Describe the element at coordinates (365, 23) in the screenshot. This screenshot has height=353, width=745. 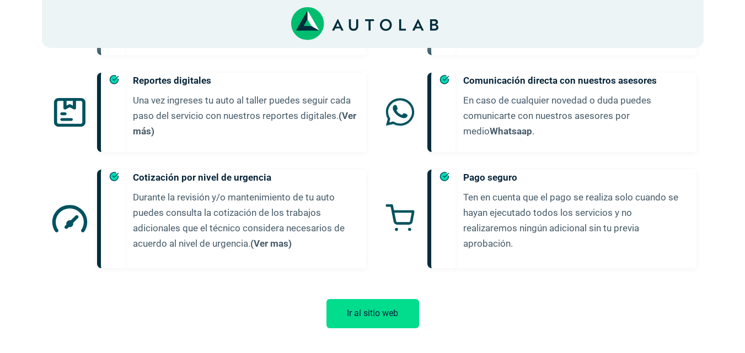
I see `a: Link al sitio de autolab` at that location.